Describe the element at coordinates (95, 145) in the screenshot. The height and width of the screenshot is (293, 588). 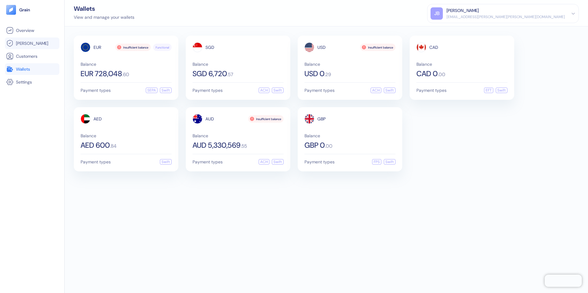
I see `span: AED 600` at that location.